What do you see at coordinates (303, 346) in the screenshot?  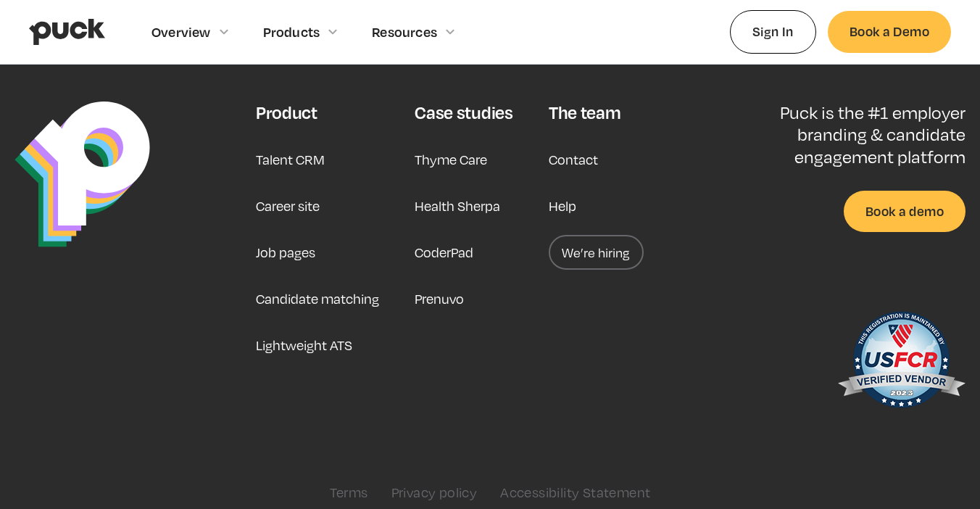 I see `a: Lightweight ATS` at bounding box center [303, 346].